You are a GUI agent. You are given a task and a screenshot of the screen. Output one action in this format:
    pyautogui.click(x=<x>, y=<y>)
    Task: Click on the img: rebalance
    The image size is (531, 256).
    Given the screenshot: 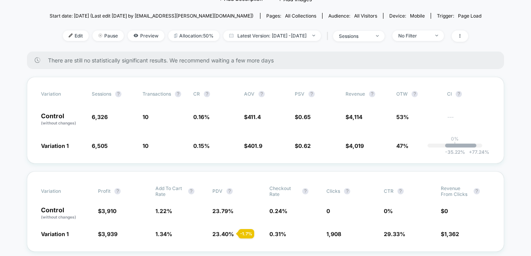 What is the action you would take?
    pyautogui.click(x=176, y=36)
    